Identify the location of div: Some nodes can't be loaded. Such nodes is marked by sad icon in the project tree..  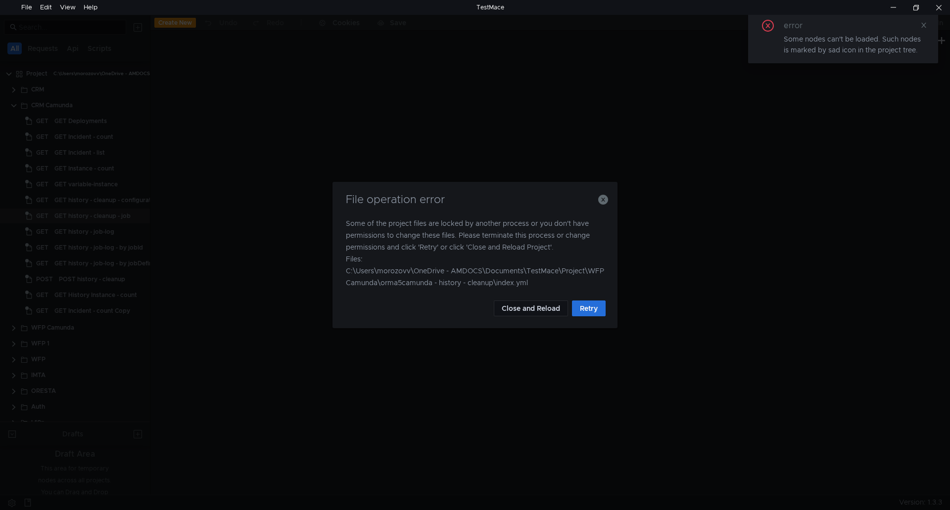
(855, 45).